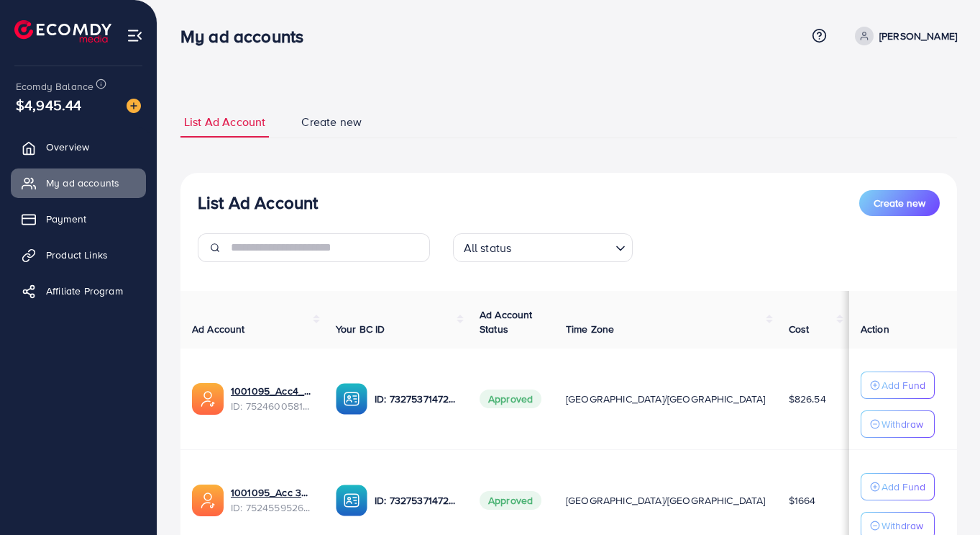 The image size is (980, 535). I want to click on span: $826.54, so click(808, 398).